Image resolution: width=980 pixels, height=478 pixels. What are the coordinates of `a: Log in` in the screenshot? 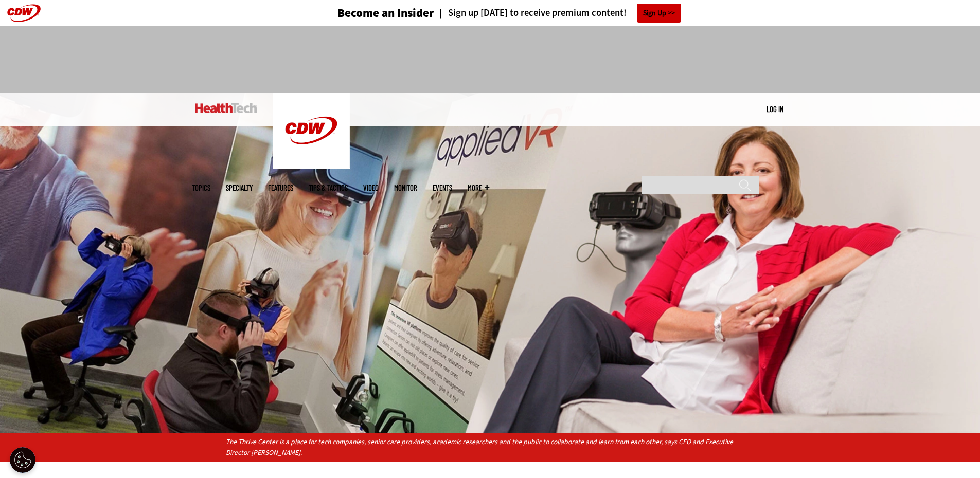 It's located at (774, 109).